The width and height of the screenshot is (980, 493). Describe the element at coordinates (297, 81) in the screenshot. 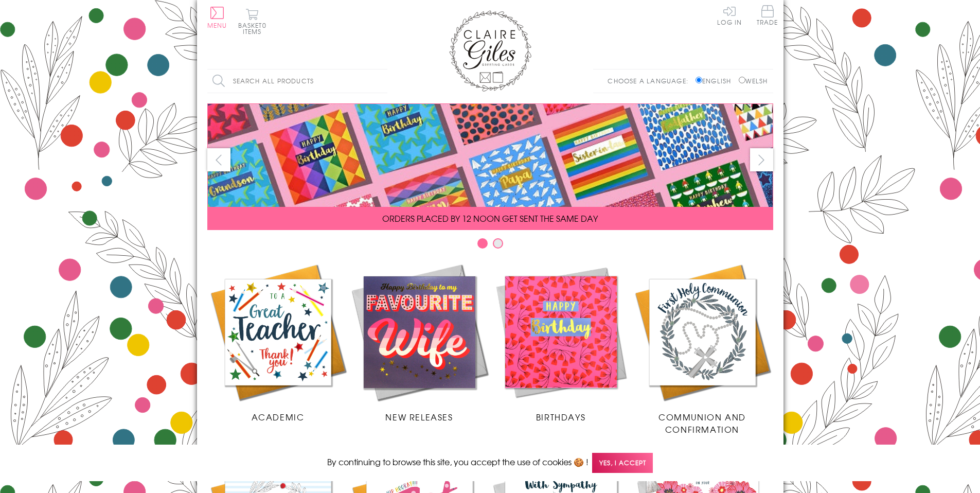

I see `input: Search all products` at that location.